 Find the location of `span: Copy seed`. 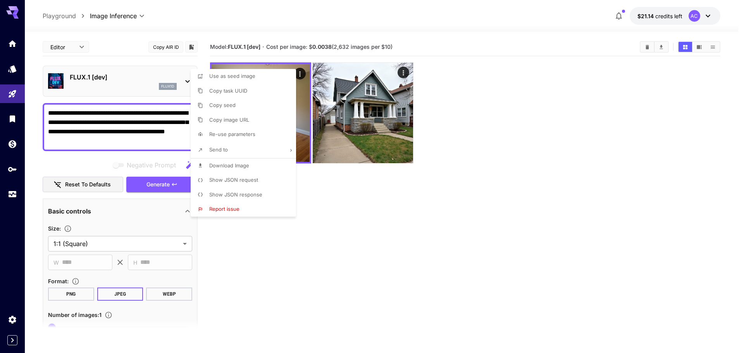

span: Copy seed is located at coordinates (222, 105).